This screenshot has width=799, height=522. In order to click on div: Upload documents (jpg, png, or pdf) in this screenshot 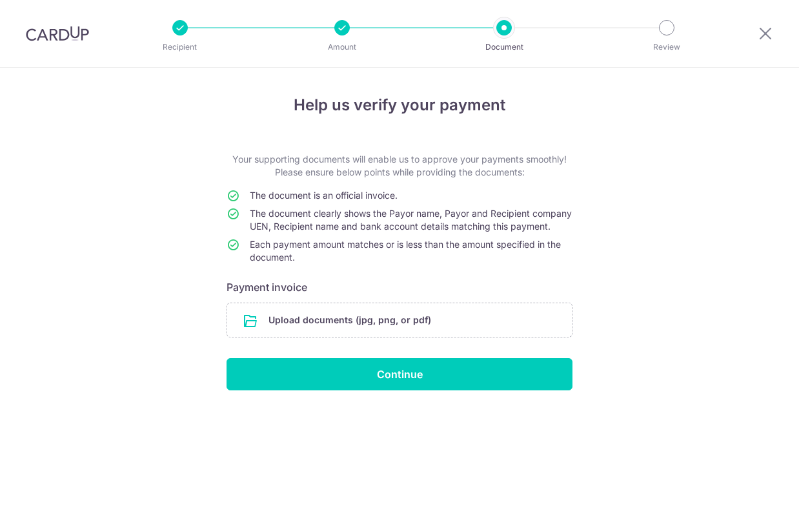, I will do `click(399, 320)`.